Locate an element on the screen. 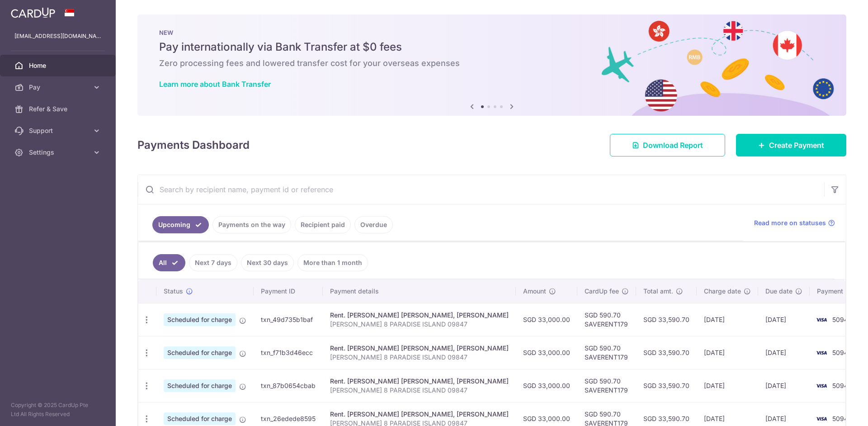 Image resolution: width=868 pixels, height=426 pixels. h6: Zero processing fees and lowered transfer cost for your overseas expenses is located at coordinates (492, 64).